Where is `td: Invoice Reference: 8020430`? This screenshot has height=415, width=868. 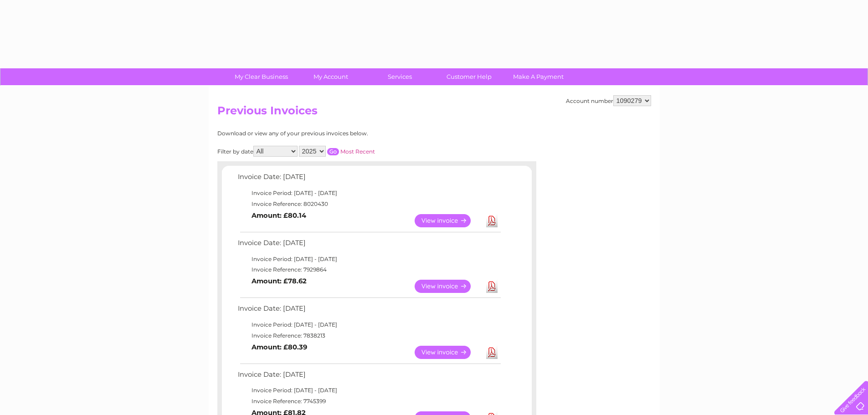
td: Invoice Reference: 8020430 is located at coordinates (368, 204).